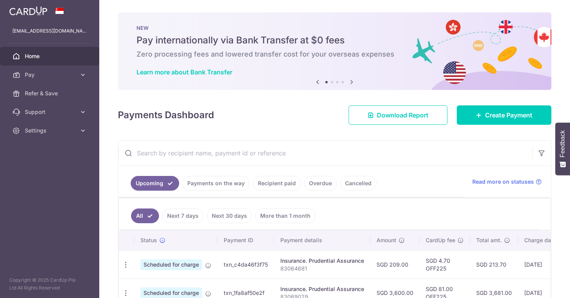  Describe the element at coordinates (28, 11) in the screenshot. I see `img: CardUp` at that location.